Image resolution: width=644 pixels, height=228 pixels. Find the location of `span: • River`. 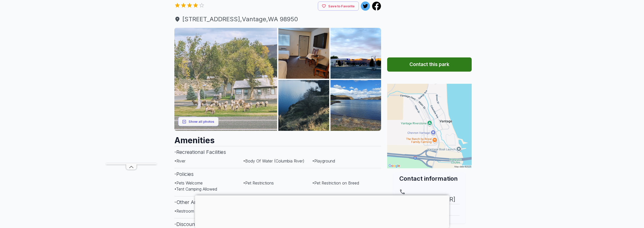

span: • River is located at coordinates (180, 161).